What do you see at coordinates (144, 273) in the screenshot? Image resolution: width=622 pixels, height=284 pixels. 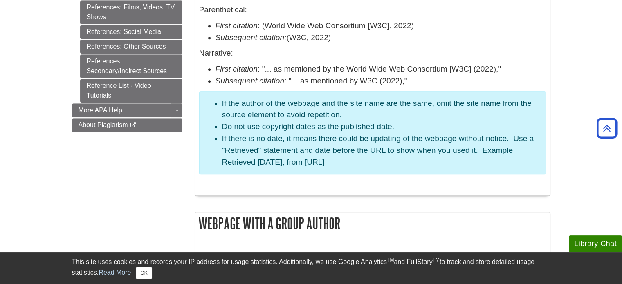 I see `button: Close` at bounding box center [144, 273].